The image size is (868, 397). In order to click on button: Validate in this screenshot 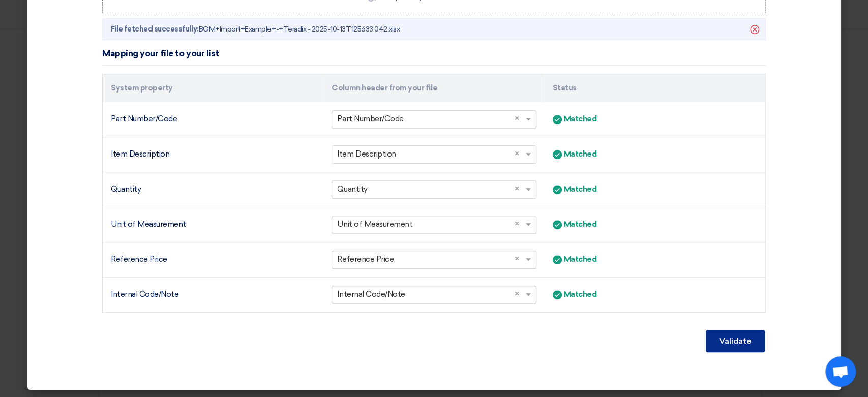, I will do `click(735, 341)`.